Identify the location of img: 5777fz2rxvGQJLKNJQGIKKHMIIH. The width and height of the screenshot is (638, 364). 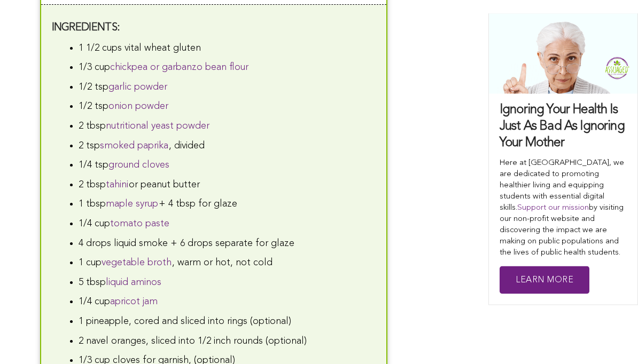
(158, 303).